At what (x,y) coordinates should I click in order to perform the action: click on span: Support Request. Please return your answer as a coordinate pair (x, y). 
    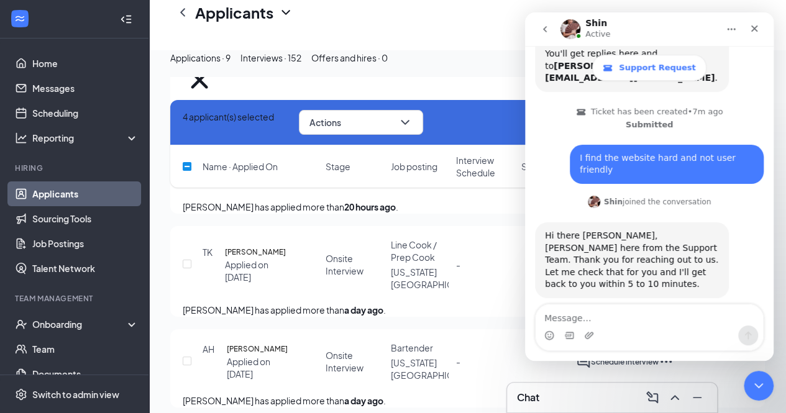
    Looking at the image, I should click on (132, 55).